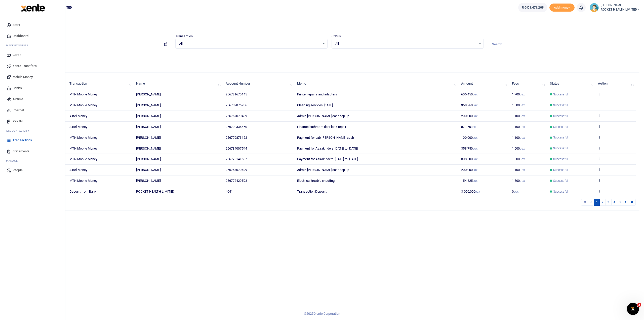 The height and width of the screenshot is (320, 644). What do you see at coordinates (469, 137) in the screenshot?
I see `span: 100,000` at bounding box center [469, 137].